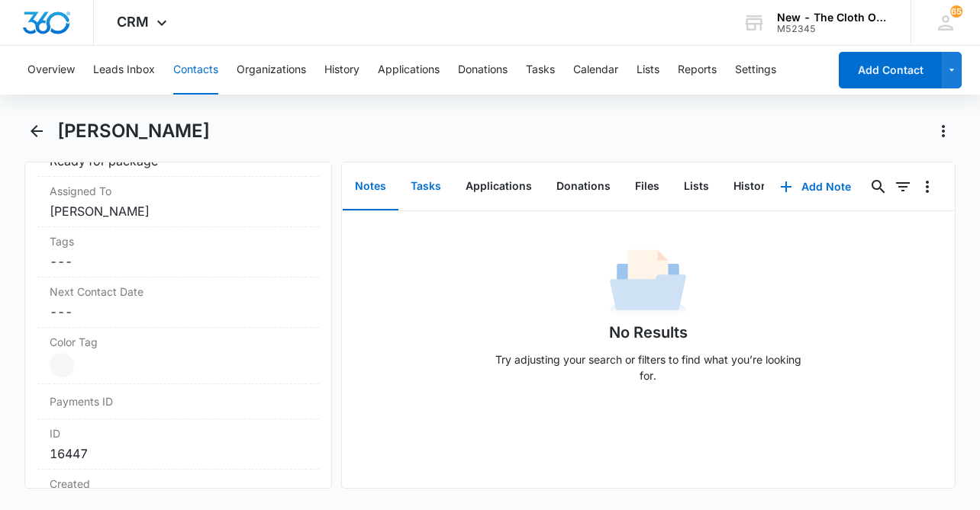 This screenshot has width=980, height=510. What do you see at coordinates (178, 302) in the screenshot?
I see `div: Next Contact Date---` at bounding box center [178, 302].